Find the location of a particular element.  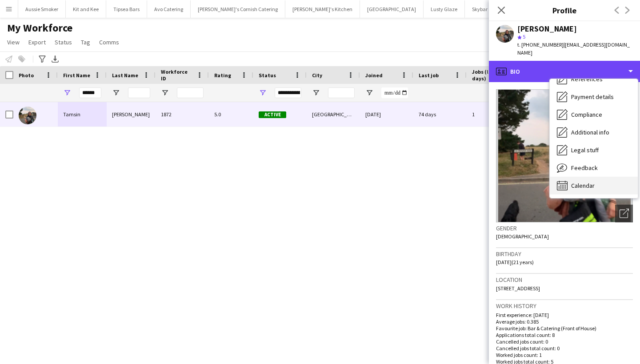

app-action-btn: Advanced filters is located at coordinates (42, 59).